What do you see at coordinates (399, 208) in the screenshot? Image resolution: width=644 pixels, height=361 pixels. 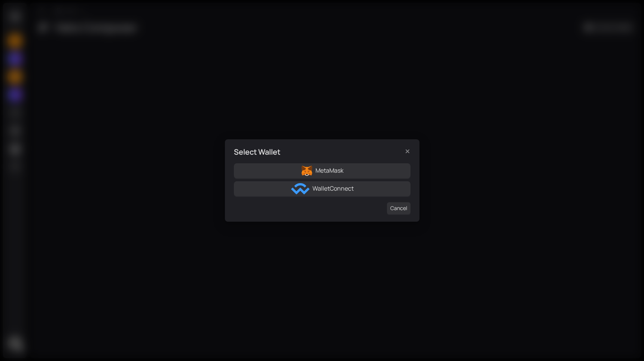 I see `button: Cancel` at bounding box center [399, 208].